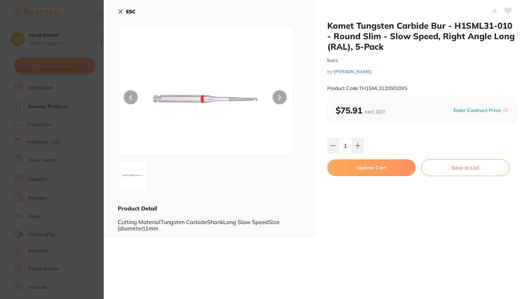 The height and width of the screenshot is (299, 528). I want to click on button: Update Cart, so click(371, 168).